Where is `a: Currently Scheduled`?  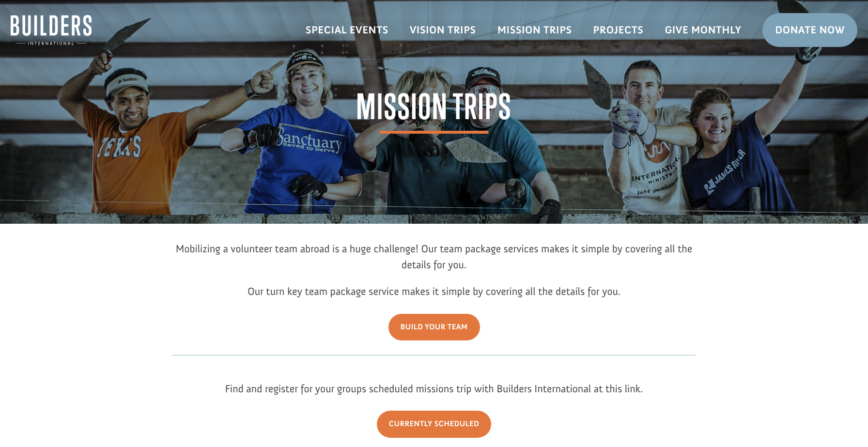 a: Currently Scheduled is located at coordinates (434, 423).